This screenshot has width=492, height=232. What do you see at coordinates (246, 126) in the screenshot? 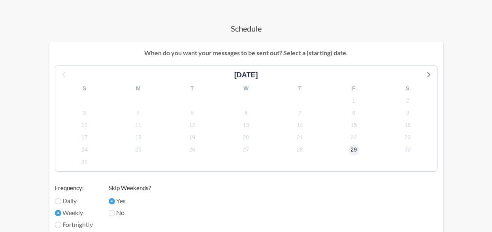
I see `span: Saturday, September 13, 2025` at bounding box center [246, 126].